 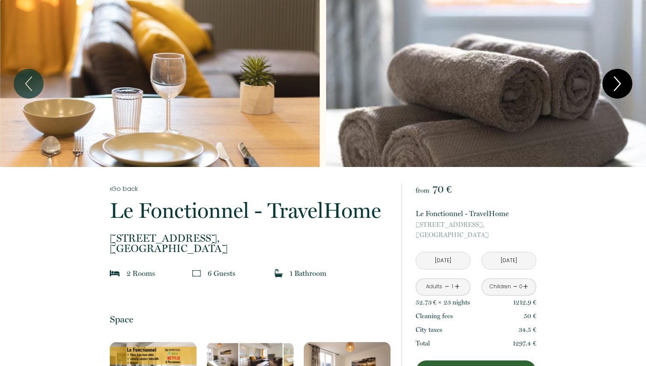 What do you see at coordinates (308, 273) in the screenshot?
I see `p: 1 Bathroom` at bounding box center [308, 273].